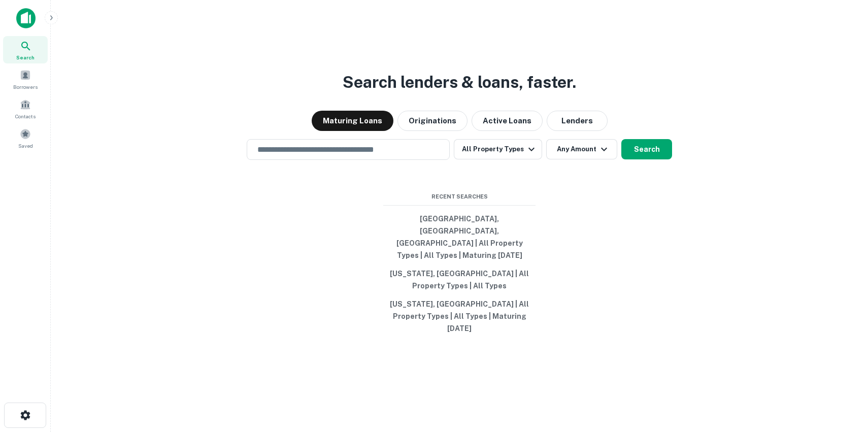 The image size is (868, 432). What do you see at coordinates (25, 116) in the screenshot?
I see `span: Contacts` at bounding box center [25, 116].